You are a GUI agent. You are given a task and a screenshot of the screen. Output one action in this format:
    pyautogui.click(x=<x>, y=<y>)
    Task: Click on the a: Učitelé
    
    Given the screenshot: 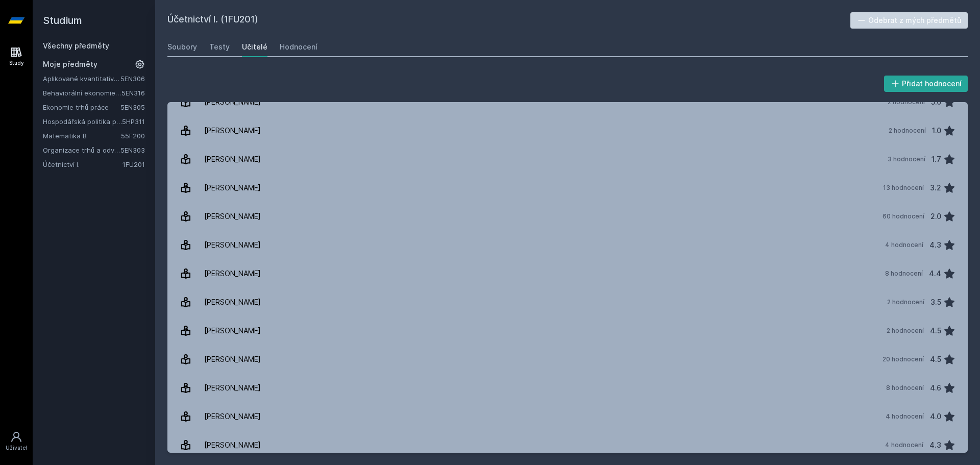 What is the action you would take?
    pyautogui.click(x=255, y=47)
    